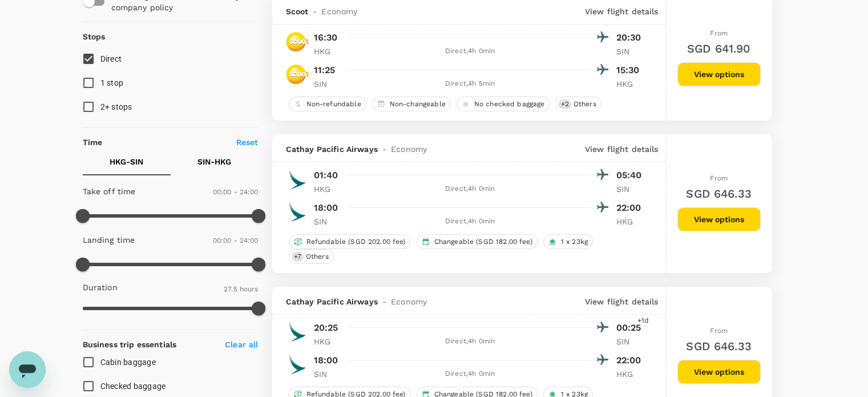 Image resolution: width=868 pixels, height=397 pixels. What do you see at coordinates (574, 242) in the screenshot?
I see `span: 1 x 23kg` at bounding box center [574, 242].